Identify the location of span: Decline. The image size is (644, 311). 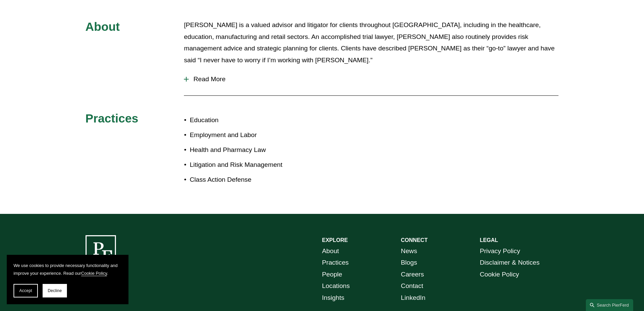
(55, 291).